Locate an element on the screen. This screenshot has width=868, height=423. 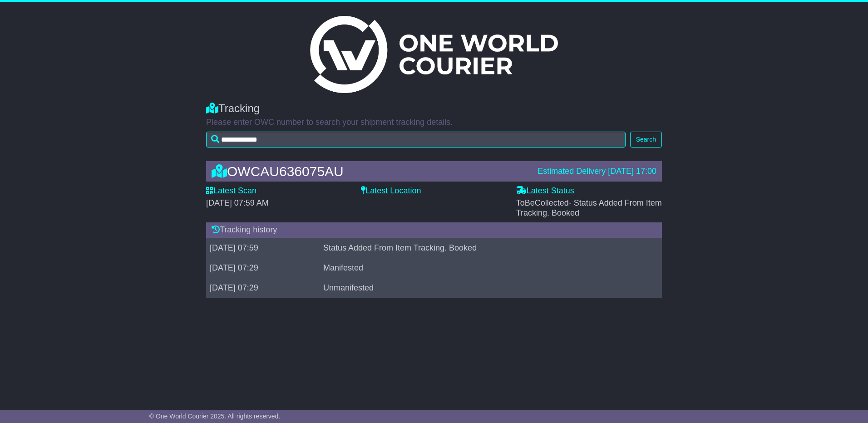
p: Please enter OWC number to search your shipment tracking details. is located at coordinates (434, 122).